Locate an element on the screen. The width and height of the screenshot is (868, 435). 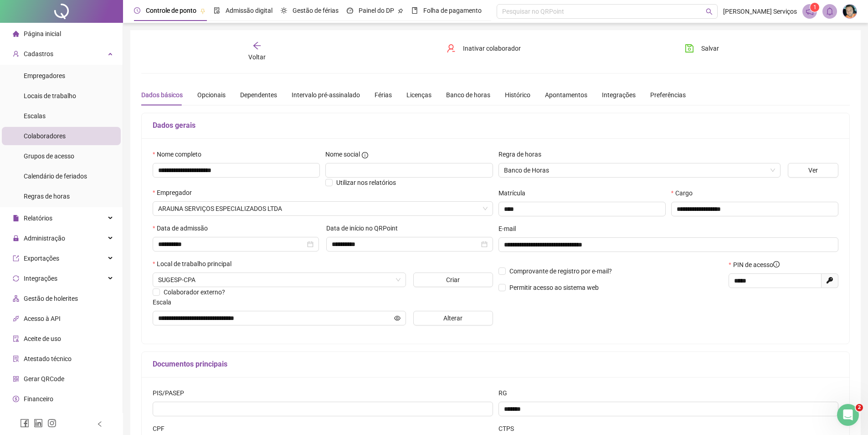
button: Salvar is located at coordinates (702, 49).